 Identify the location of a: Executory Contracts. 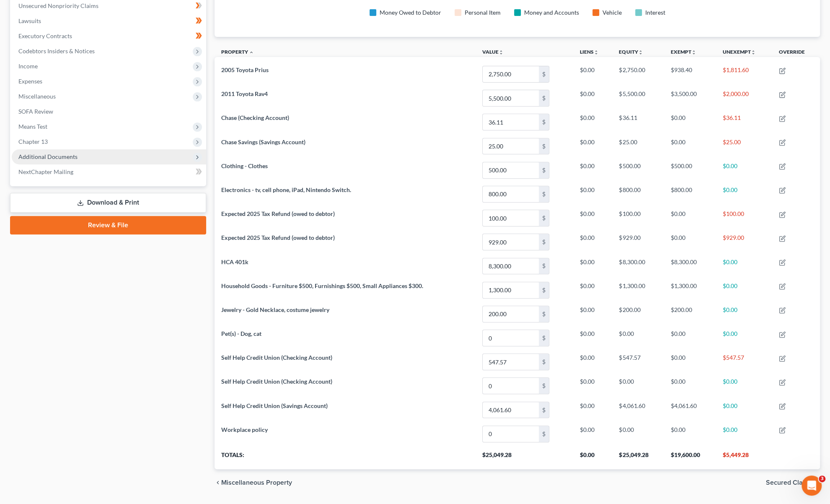
(109, 36).